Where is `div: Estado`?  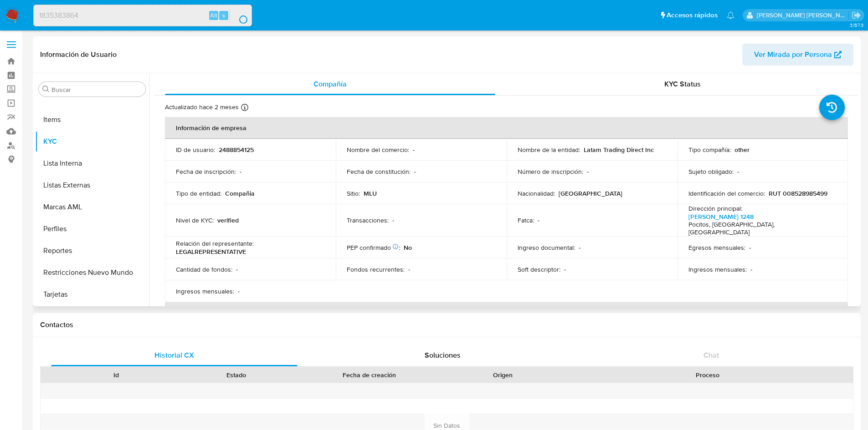
div: Estado is located at coordinates (236, 375).